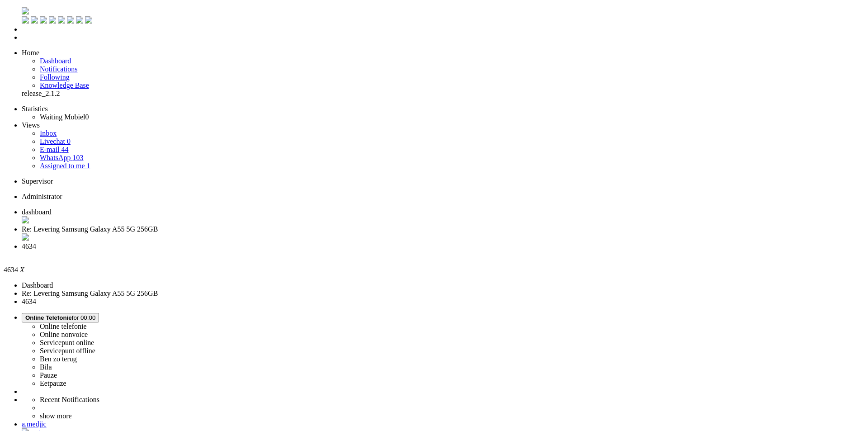 The width and height of the screenshot is (868, 431). What do you see at coordinates (53, 383) in the screenshot?
I see `label: Eetpauze` at bounding box center [53, 383].